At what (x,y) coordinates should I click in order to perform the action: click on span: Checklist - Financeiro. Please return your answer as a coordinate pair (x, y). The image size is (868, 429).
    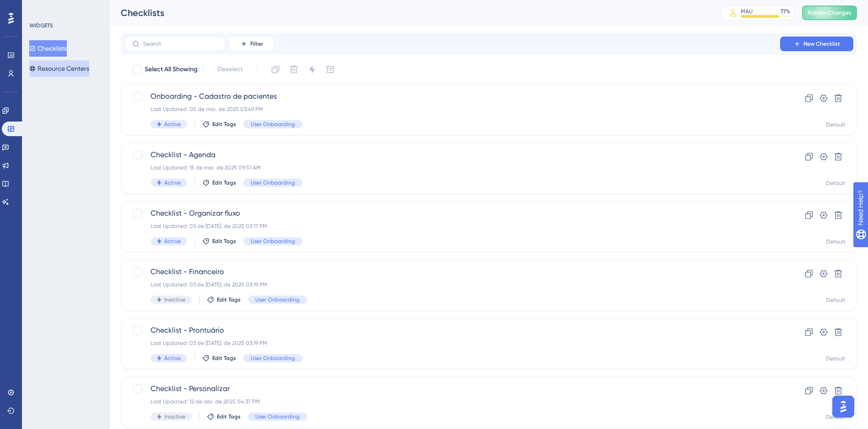
    Looking at the image, I should click on (452, 272).